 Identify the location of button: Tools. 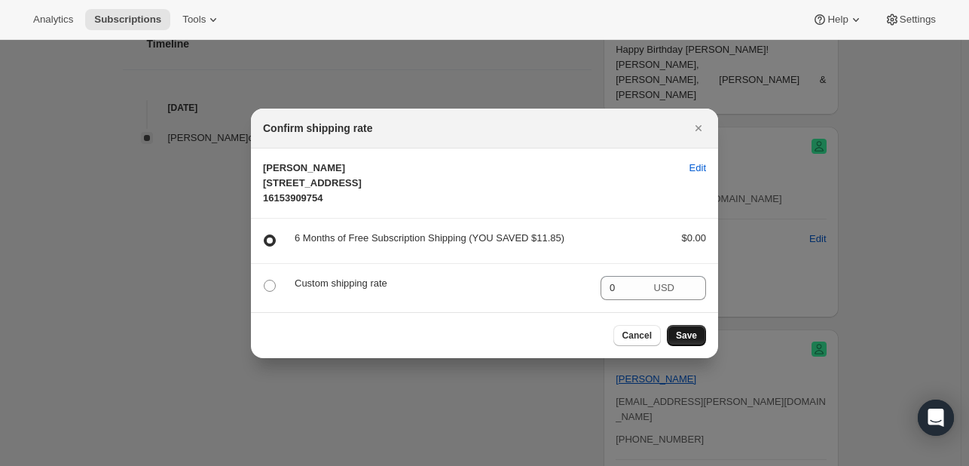
(201, 20).